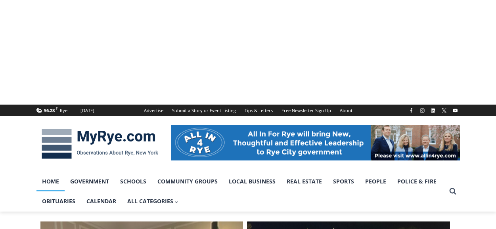 Image resolution: width=496 pixels, height=229 pixels. Describe the element at coordinates (452, 191) in the screenshot. I see `button: View Search Form` at that location.